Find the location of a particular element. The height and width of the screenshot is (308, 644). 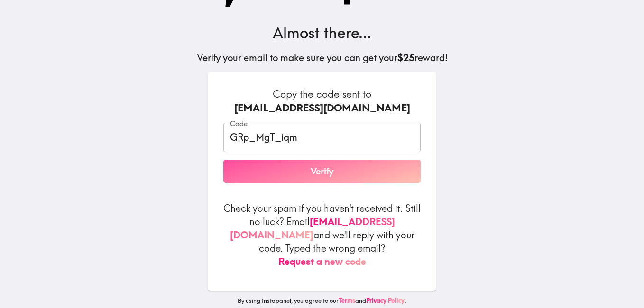

input: xxx_xxx_xxx is located at coordinates (322, 138).